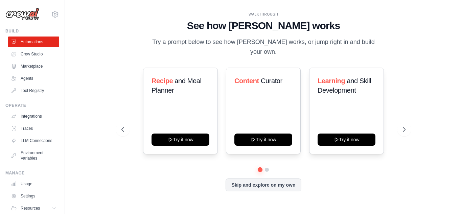 Image resolution: width=462 pixels, height=214 pixels. I want to click on a: Marketplace, so click(34, 66).